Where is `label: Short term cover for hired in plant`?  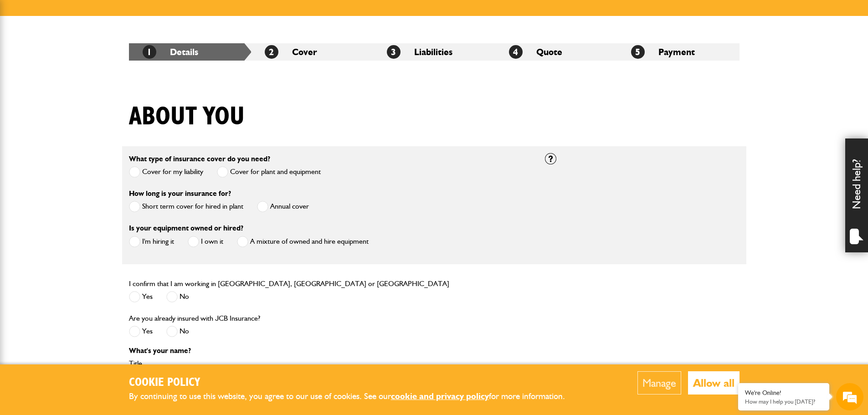 label: Short term cover for hired in plant is located at coordinates (186, 207).